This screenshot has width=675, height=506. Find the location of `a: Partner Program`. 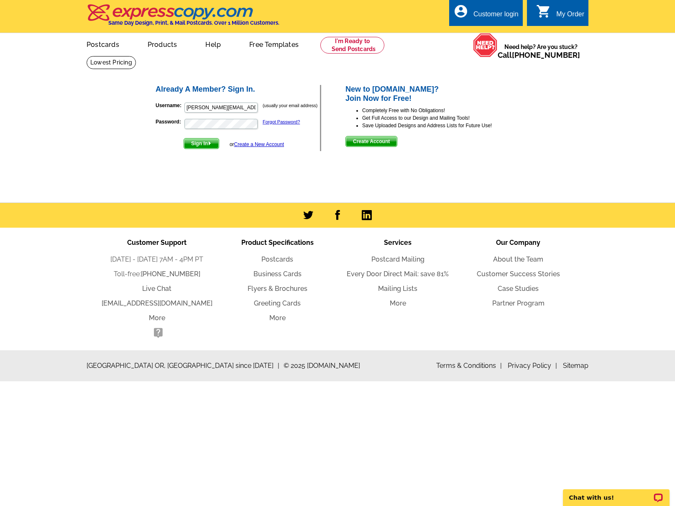

a: Partner Program is located at coordinates (519, 303).